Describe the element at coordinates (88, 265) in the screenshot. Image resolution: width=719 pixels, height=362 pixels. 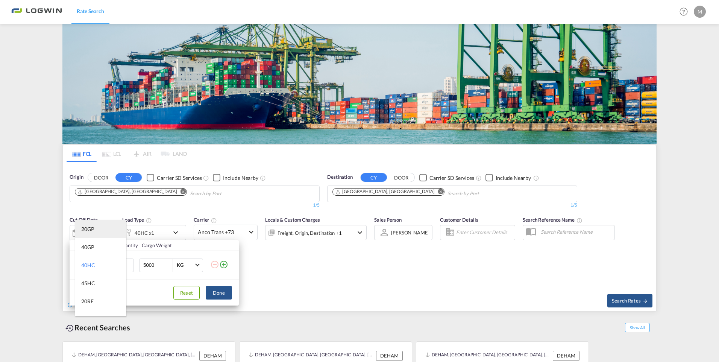
I see `div: 40HC` at that location.